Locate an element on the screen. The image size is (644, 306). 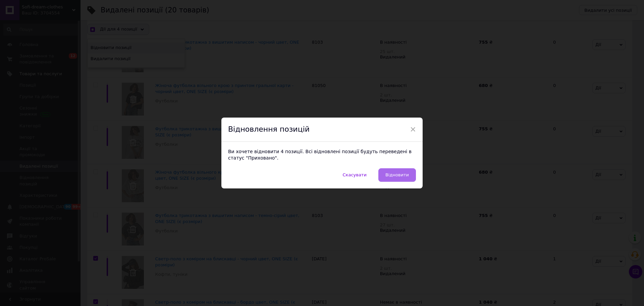
span: Скасувати is located at coordinates (355, 174).